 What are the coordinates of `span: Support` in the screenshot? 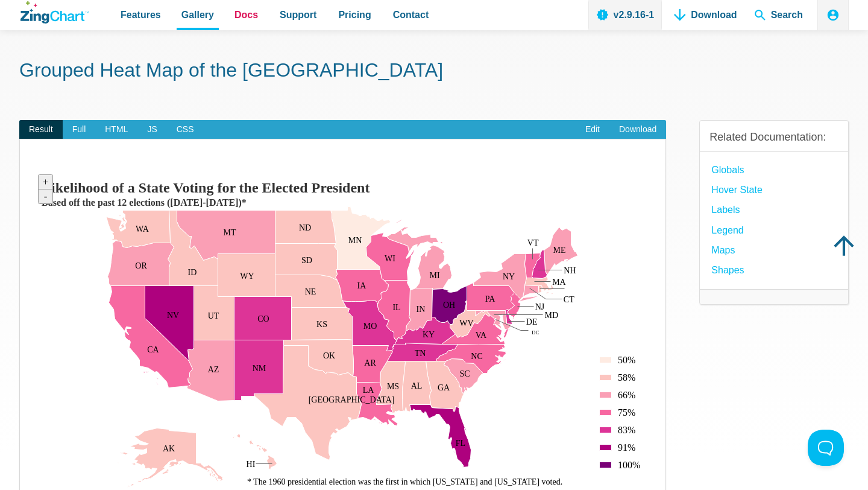 It's located at (298, 14).